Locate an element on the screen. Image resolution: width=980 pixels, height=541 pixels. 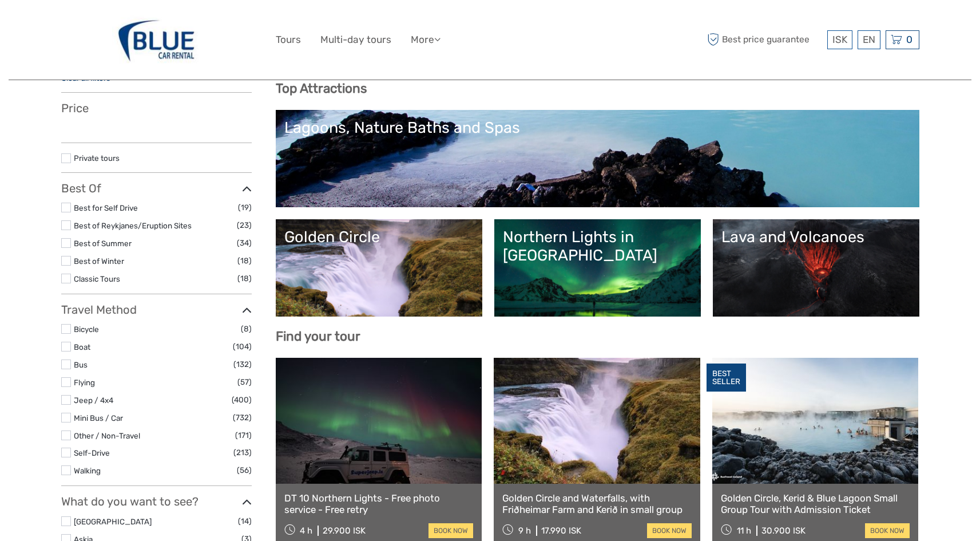
a: Golden Circle is located at coordinates (379, 268).